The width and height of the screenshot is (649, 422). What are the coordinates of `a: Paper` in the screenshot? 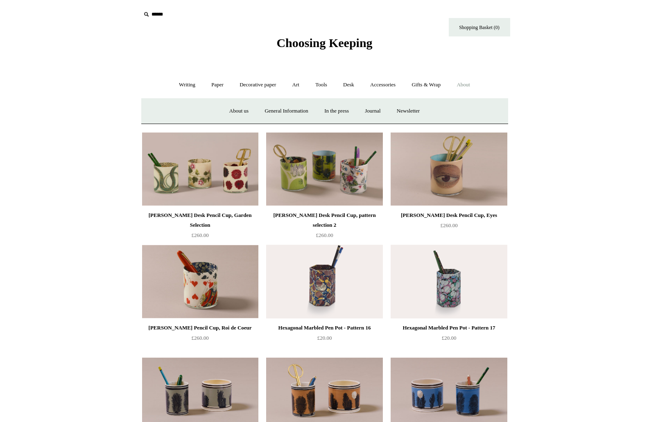 It's located at (217, 85).